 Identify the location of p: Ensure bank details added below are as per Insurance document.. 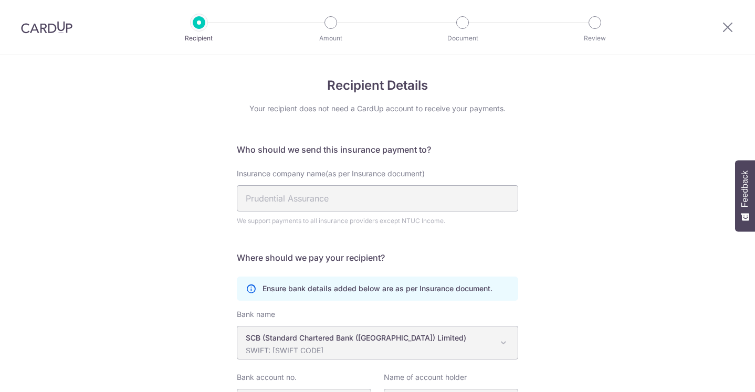
(377, 289).